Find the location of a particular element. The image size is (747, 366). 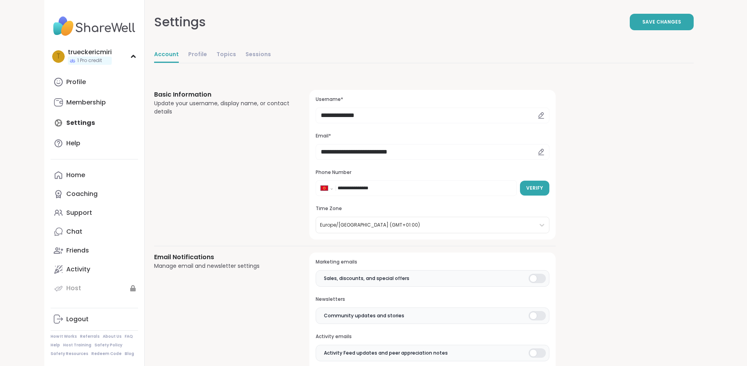

a: Activity is located at coordinates (94, 269).